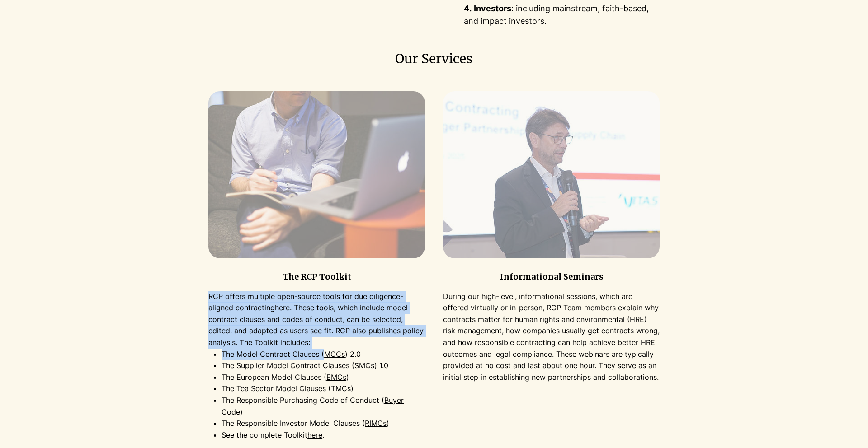 The height and width of the screenshot is (448, 868). I want to click on img: Computer Software Guidance, so click(316, 175).